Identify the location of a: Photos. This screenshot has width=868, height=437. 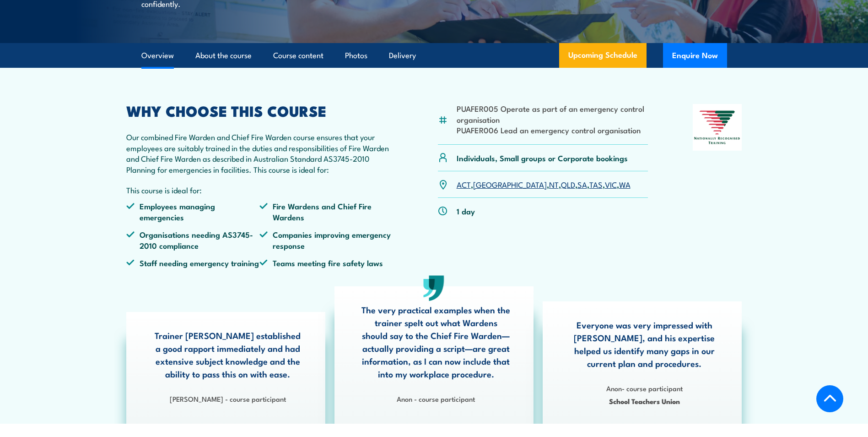
(356, 55).